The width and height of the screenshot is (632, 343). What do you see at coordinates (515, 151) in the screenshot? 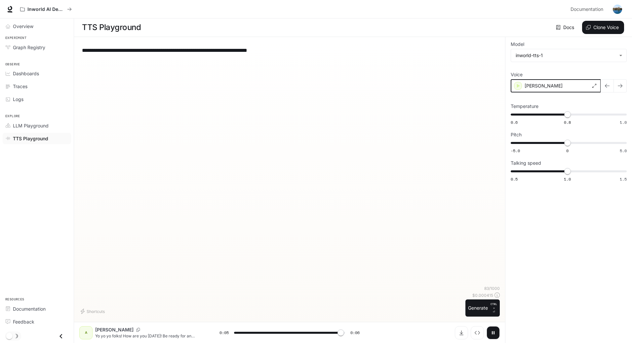
I see `span: -5.0` at bounding box center [515, 151].